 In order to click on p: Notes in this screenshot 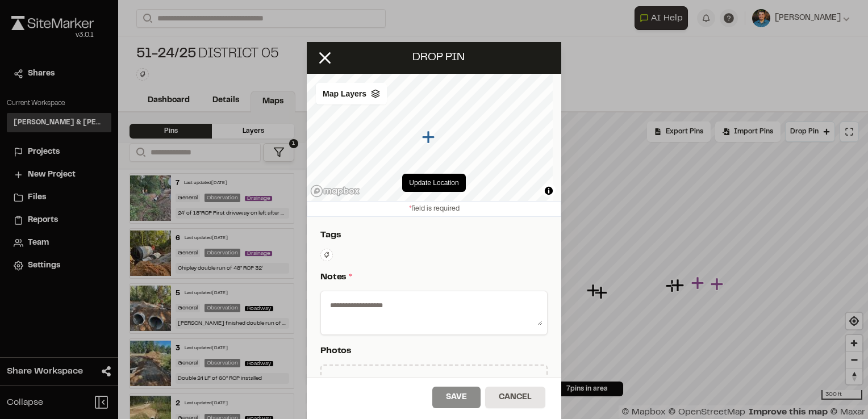, I will do `click(431, 277)`.